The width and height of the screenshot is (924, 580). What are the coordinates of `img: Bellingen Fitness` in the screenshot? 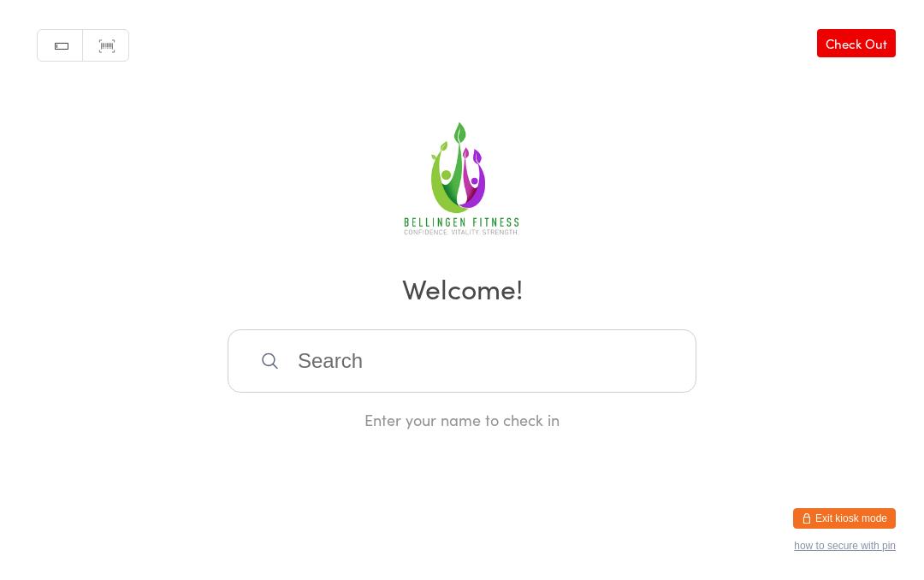 It's located at (462, 180).